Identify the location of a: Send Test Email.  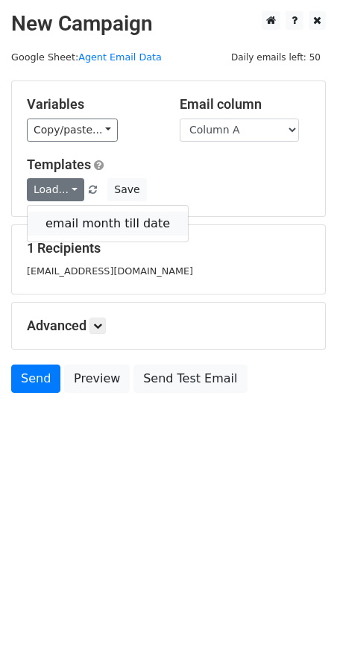
(190, 378).